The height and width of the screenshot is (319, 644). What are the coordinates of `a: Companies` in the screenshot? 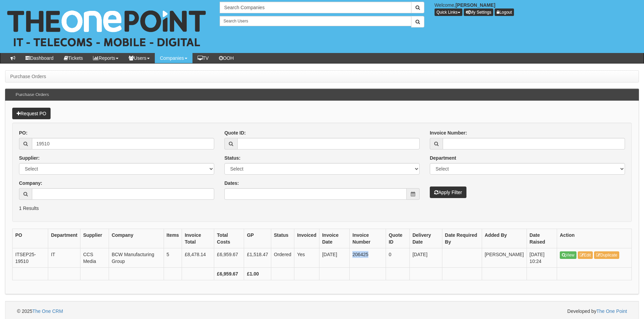 It's located at (173, 58).